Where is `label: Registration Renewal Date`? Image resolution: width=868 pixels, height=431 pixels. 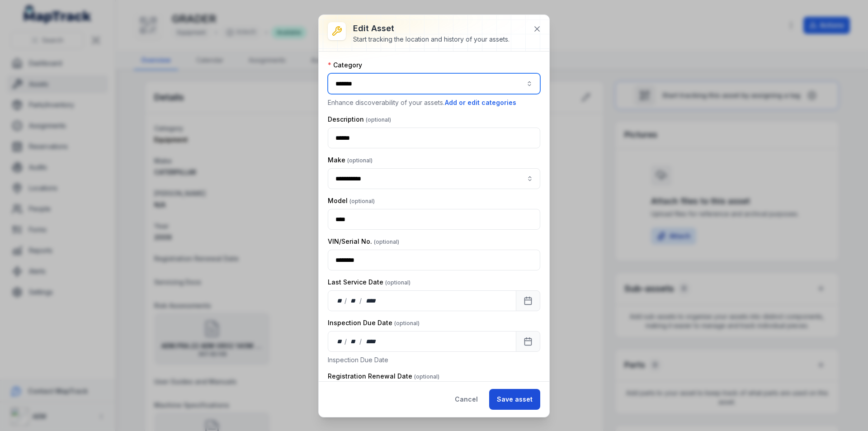 label: Registration Renewal Date is located at coordinates (383, 376).